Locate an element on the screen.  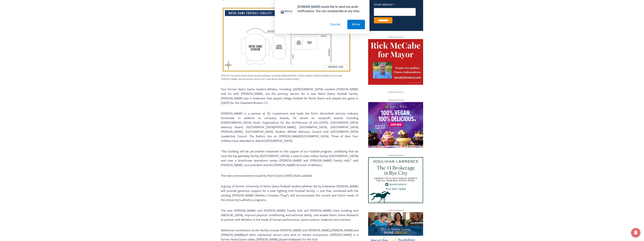
a: Houlihan Lawrence The #1 Brokerage in Rye City is located at coordinates (395, 180).